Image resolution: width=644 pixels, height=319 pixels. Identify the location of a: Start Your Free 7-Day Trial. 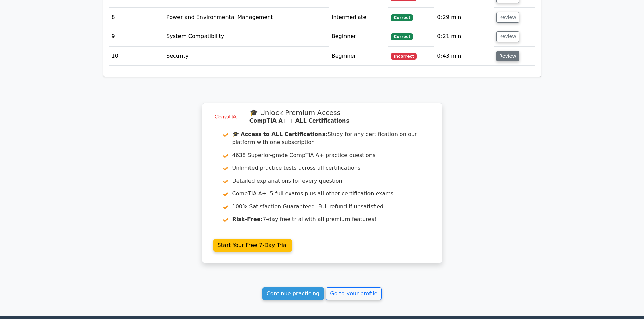
(253, 245).